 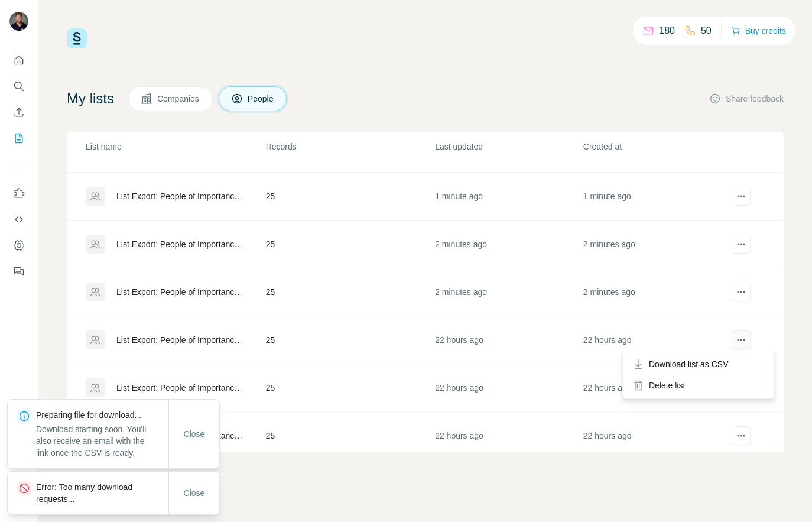 What do you see at coordinates (688, 364) in the screenshot?
I see `span: Download list as CSV` at bounding box center [688, 364].